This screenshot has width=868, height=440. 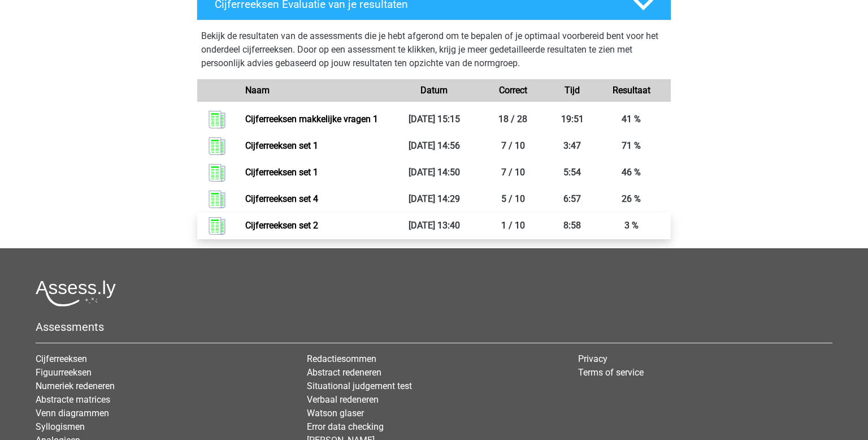 I want to click on a: Abstracte matrices, so click(x=73, y=399).